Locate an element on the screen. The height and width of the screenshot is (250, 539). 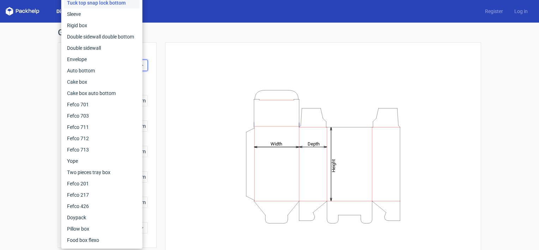
tspan: Height is located at coordinates (333, 165).